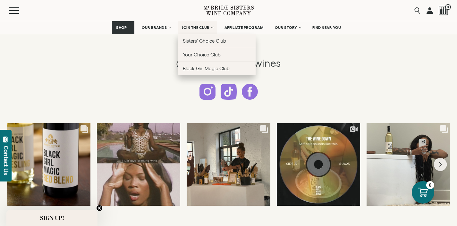  I want to click on span: Your Choice Club, so click(202, 55).